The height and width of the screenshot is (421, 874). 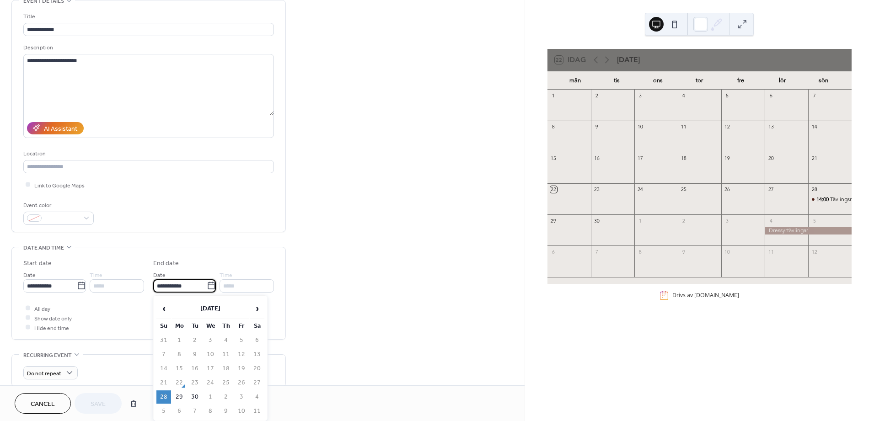 I want to click on div: AI Assistant, so click(x=60, y=129).